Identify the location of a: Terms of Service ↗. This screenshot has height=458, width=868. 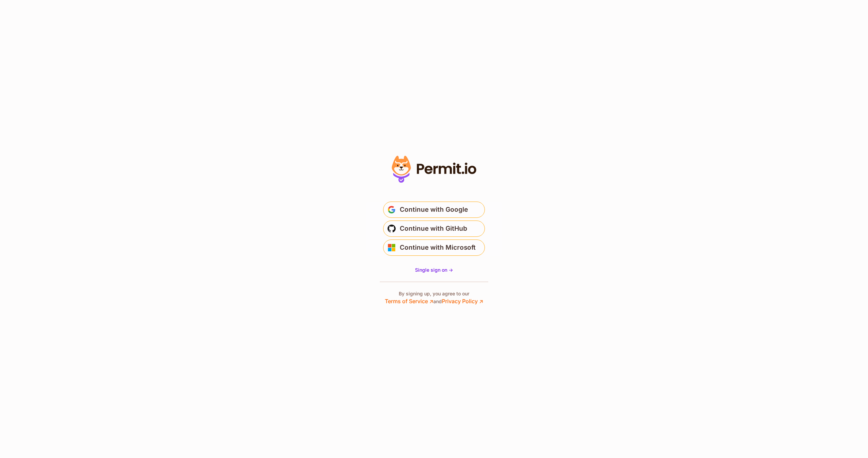
(409, 301).